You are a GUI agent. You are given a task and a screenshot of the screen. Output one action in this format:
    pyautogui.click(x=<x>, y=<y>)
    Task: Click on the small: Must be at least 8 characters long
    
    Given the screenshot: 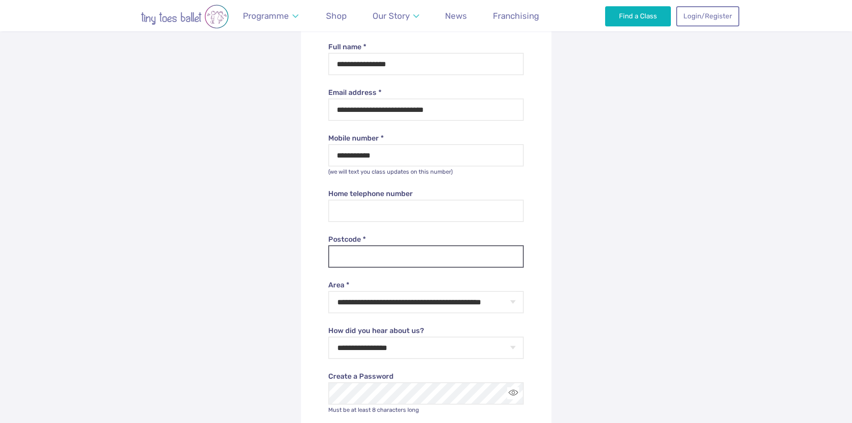 What is the action you would take?
    pyautogui.click(x=373, y=409)
    